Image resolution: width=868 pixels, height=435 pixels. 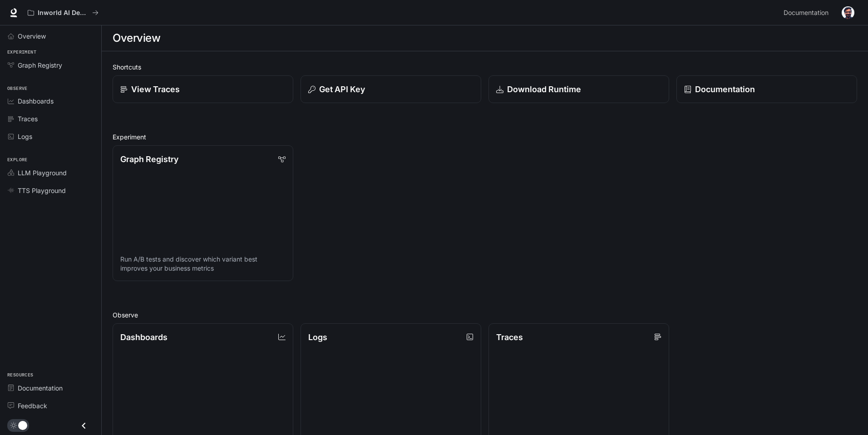 I want to click on a: Graph RegistryRun A/B tests and discover which variant best improves your business metrics, so click(x=203, y=213).